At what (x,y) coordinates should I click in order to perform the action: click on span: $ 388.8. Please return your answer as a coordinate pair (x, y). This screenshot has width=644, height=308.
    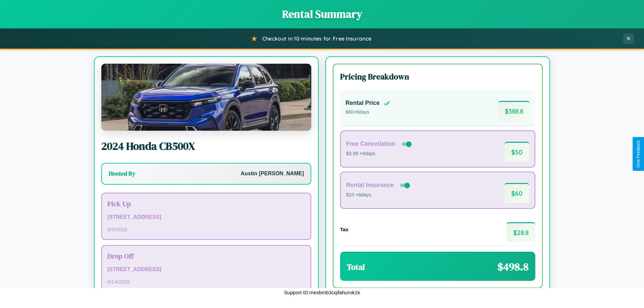
    Looking at the image, I should click on (514, 111).